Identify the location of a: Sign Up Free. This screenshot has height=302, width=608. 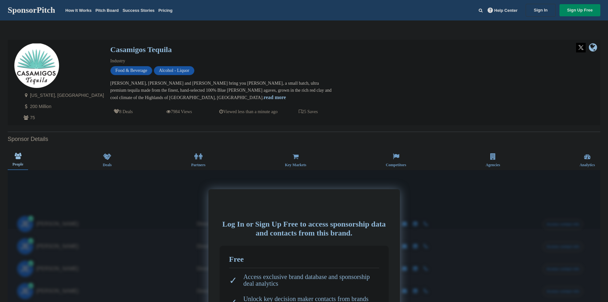
(580, 10).